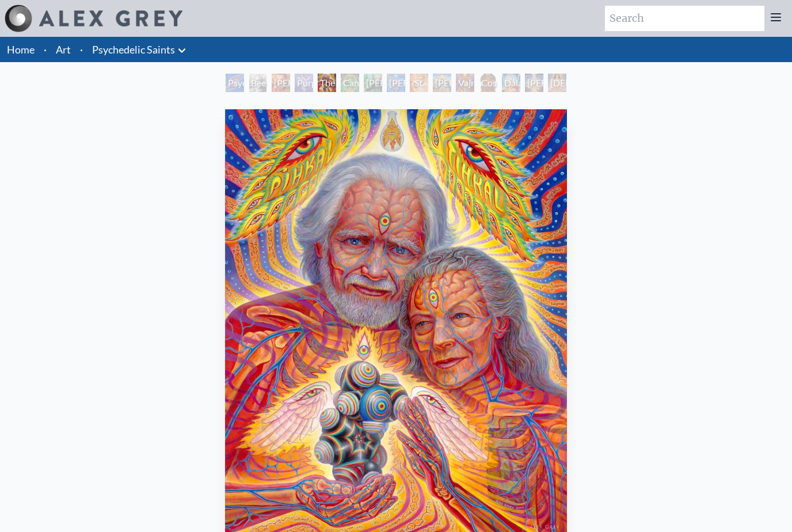  What do you see at coordinates (350, 83) in the screenshot?
I see `div: Cannabacchus` at bounding box center [350, 83].